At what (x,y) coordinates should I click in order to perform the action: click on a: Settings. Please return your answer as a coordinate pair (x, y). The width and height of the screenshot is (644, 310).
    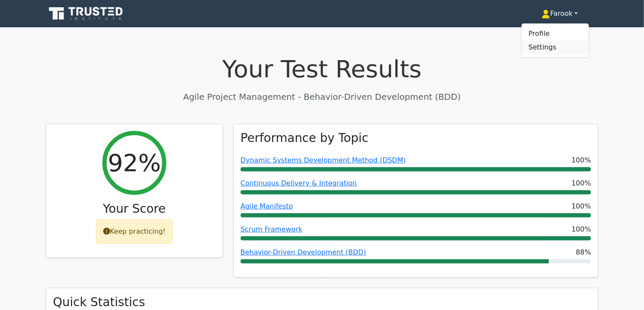
    Looking at the image, I should click on (555, 48).